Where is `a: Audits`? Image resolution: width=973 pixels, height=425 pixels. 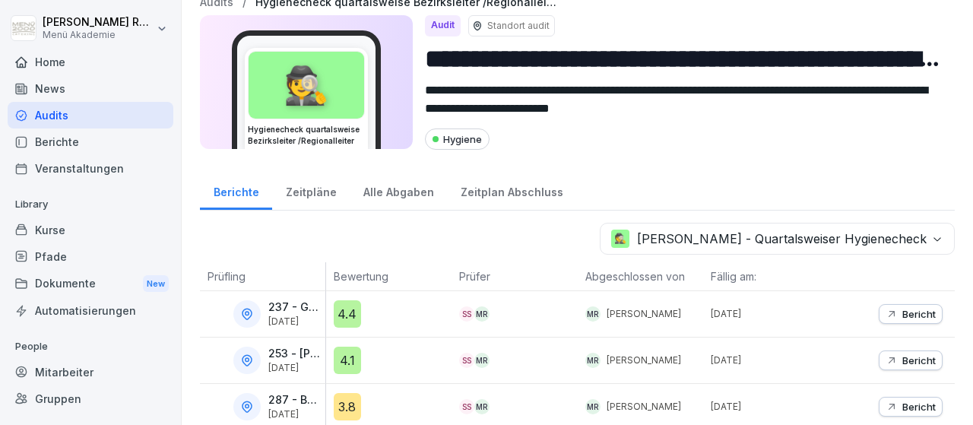 a: Audits is located at coordinates (90, 115).